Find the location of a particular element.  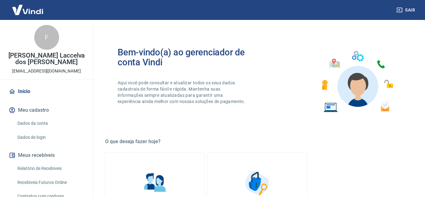

div: F is located at coordinates (47, 37).